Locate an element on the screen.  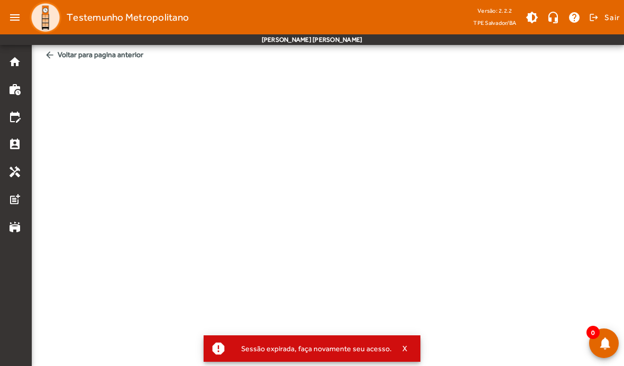
button: X is located at coordinates (405, 348).